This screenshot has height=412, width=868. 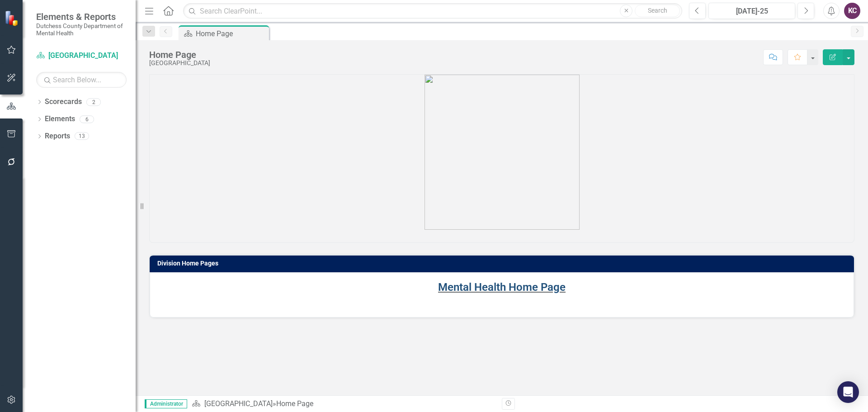 What do you see at coordinates (81, 17) in the screenshot?
I see `span: Elements & Reports` at bounding box center [81, 17].